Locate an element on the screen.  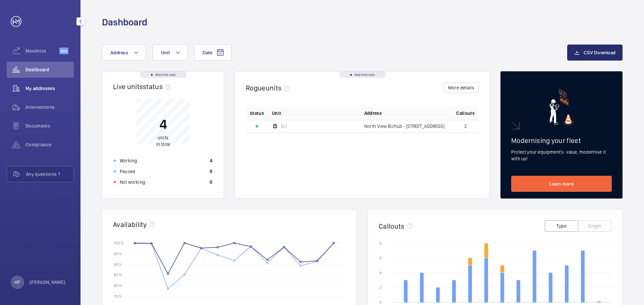
p: Protect your equipment's value, modernise it with us! is located at coordinates (561, 155).